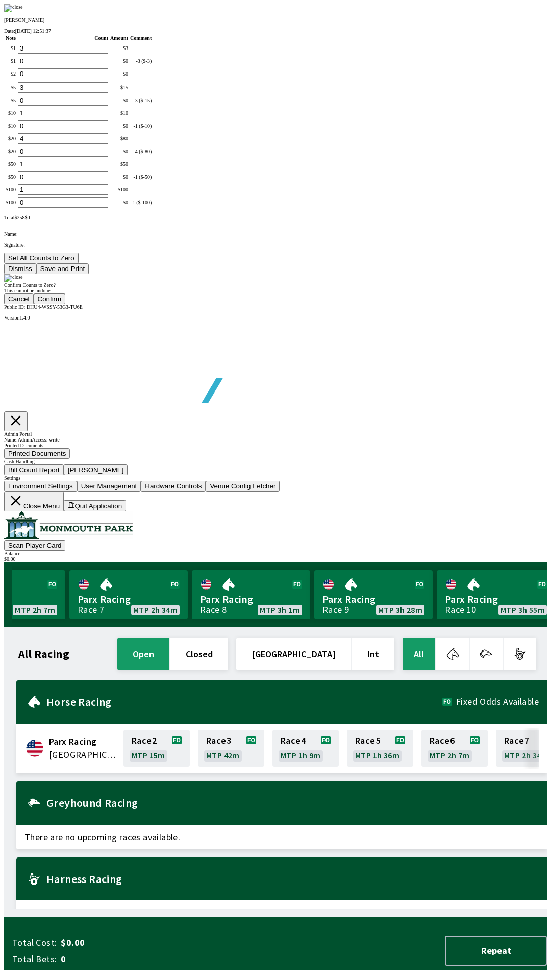 This screenshot has height=980, width=551. Describe the element at coordinates (282, 912) in the screenshot. I see `span: There are no upcoming races available.` at that location.